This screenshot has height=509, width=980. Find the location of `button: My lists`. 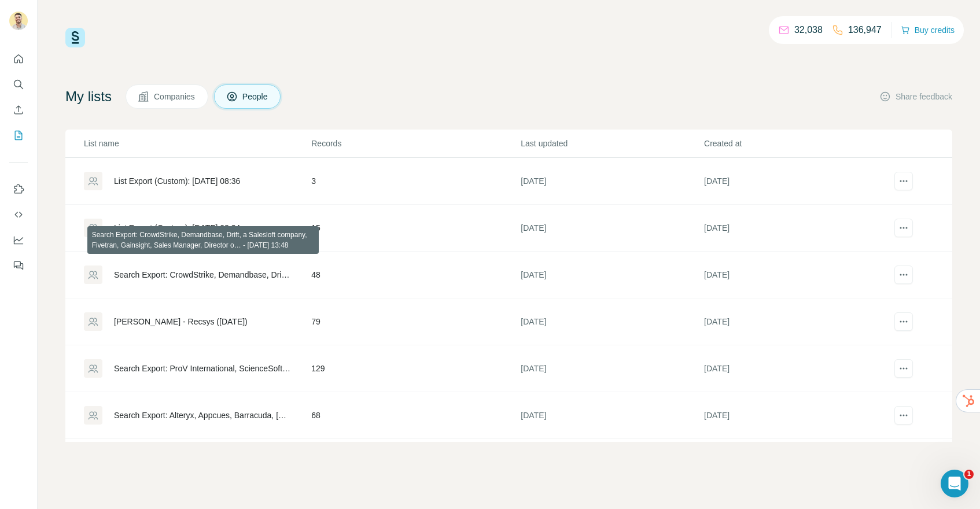

button: My lists is located at coordinates (19, 135).